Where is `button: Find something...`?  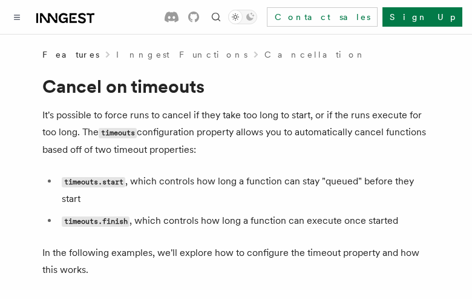
button: Find something... is located at coordinates (216, 17).